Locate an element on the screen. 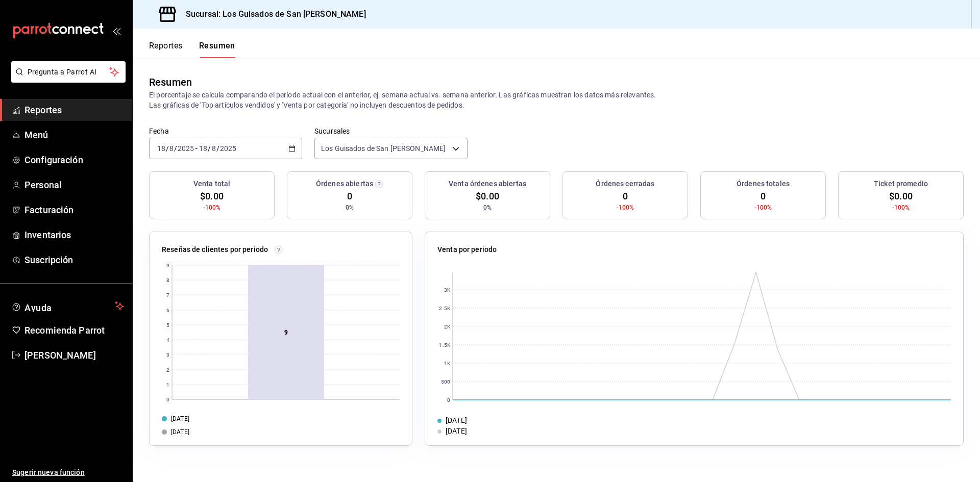 The width and height of the screenshot is (980, 482). h3: Venta órdenes abiertas is located at coordinates (488, 184).